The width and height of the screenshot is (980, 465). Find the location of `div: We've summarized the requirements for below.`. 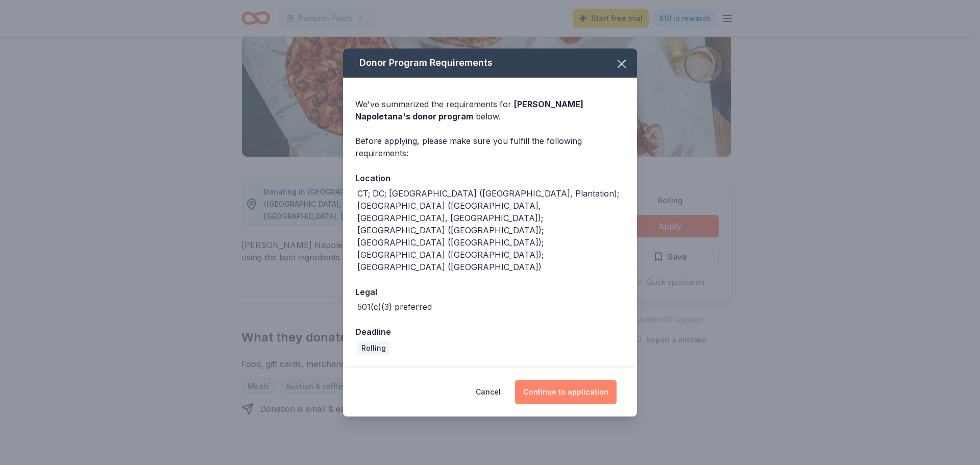

div: We've summarized the requirements for below. is located at coordinates (490, 111).